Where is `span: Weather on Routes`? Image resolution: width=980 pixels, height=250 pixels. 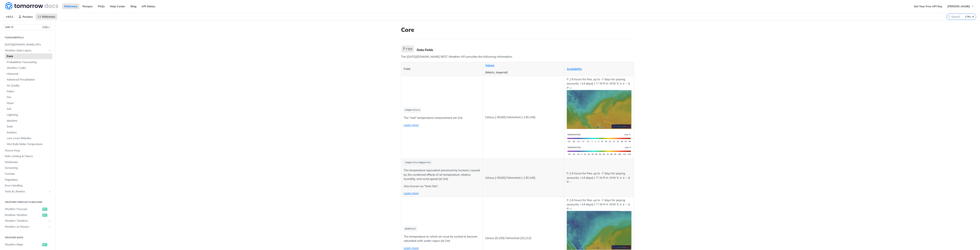
span: Weather on Routes is located at coordinates (26, 227).